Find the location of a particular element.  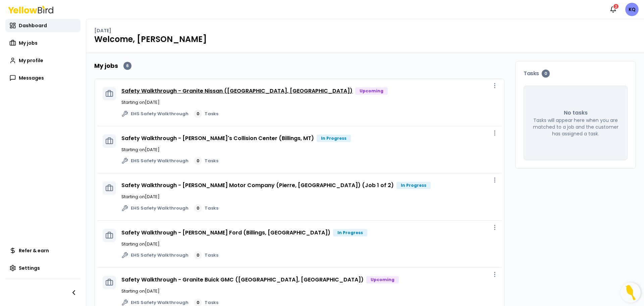

span: My profile is located at coordinates (31, 60).